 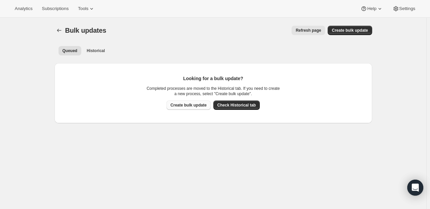 What do you see at coordinates (55, 9) in the screenshot?
I see `button: Subscriptions` at bounding box center [55, 9].